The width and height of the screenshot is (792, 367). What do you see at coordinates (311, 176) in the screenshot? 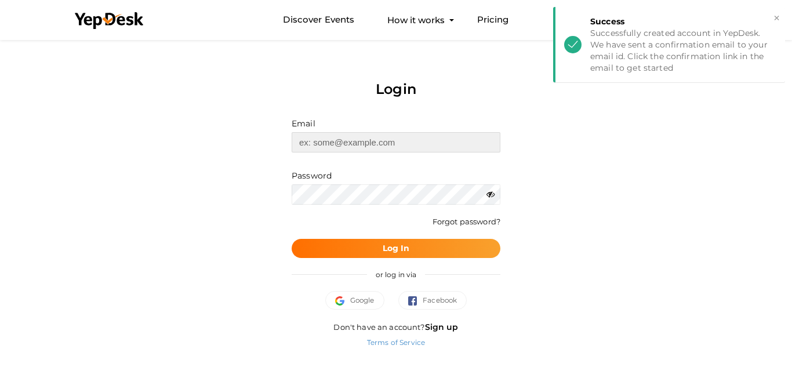
I see `label: Password` at bounding box center [311, 176].